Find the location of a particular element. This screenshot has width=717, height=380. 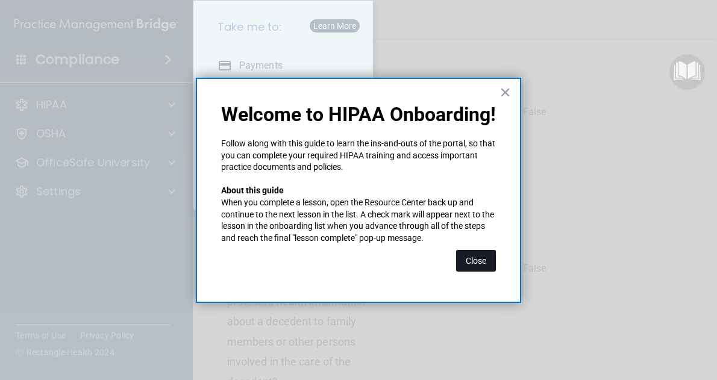

p: Follow along with this guide to learn the ins-and-outs of the portal, so that you can complete yo... is located at coordinates (359, 155).